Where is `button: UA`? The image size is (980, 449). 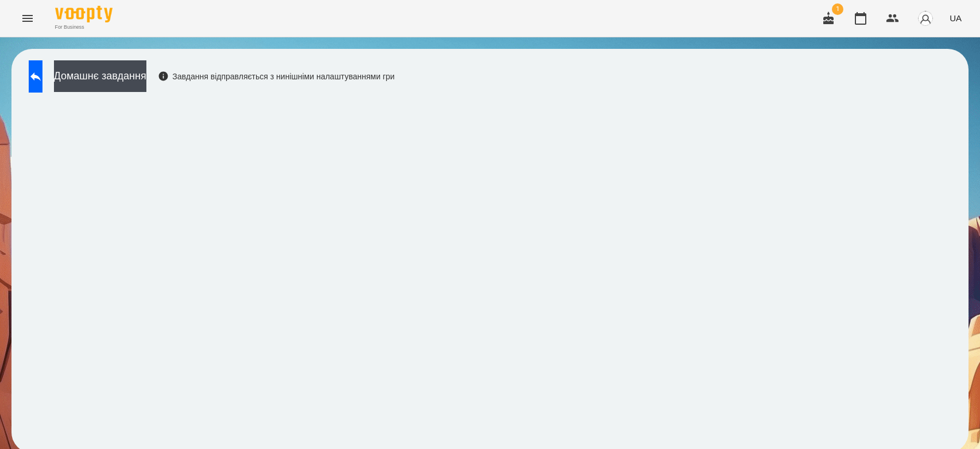
button: UA is located at coordinates (955, 17).